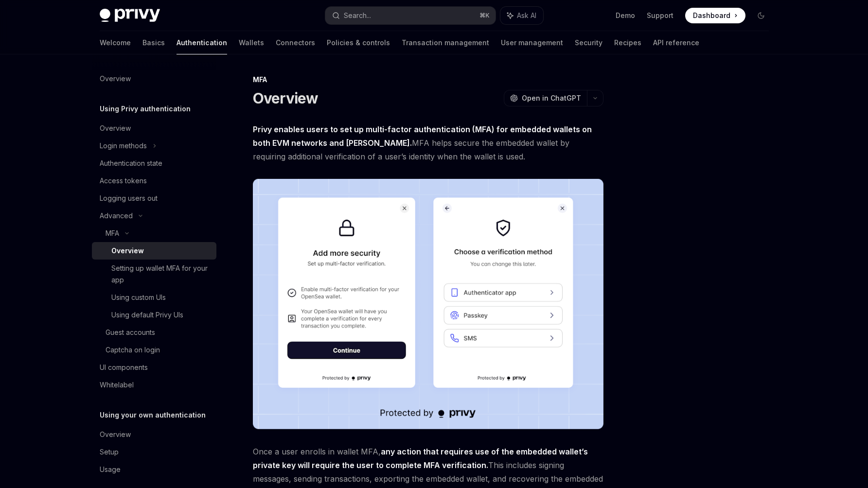 This screenshot has height=488, width=868. I want to click on a: Authentication, so click(202, 43).